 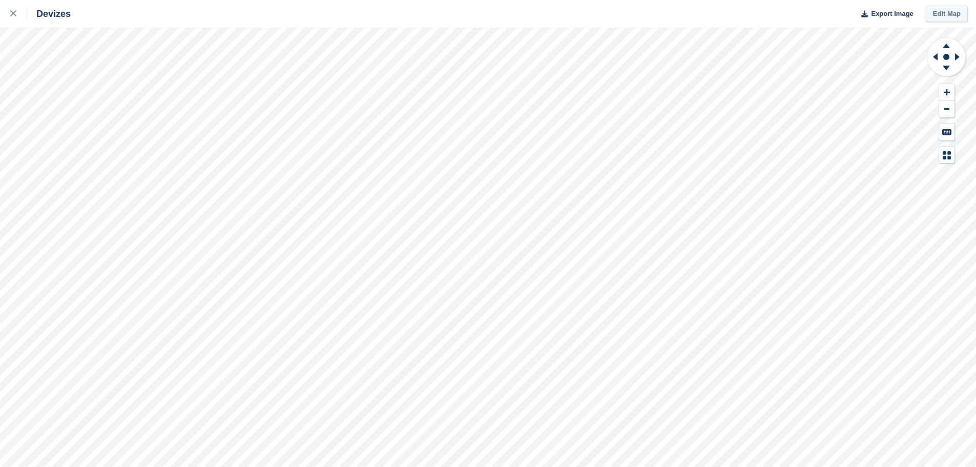 I want to click on button: Map Legend, so click(x=947, y=155).